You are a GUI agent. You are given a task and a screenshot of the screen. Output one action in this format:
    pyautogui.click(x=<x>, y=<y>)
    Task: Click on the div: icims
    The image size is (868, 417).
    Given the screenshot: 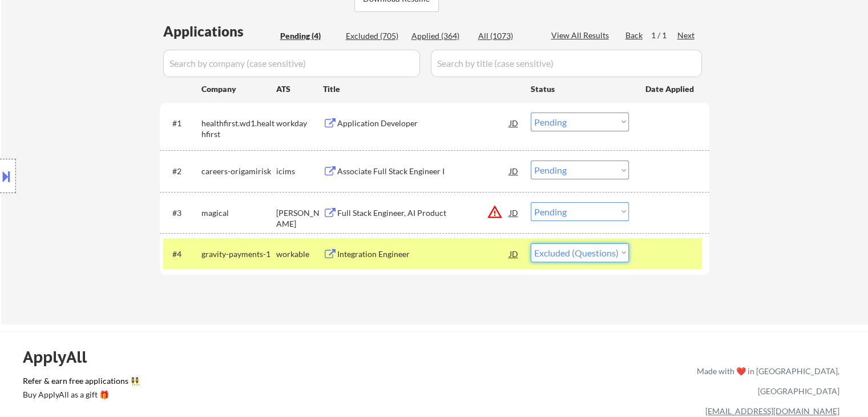 What is the action you would take?
    pyautogui.click(x=299, y=171)
    